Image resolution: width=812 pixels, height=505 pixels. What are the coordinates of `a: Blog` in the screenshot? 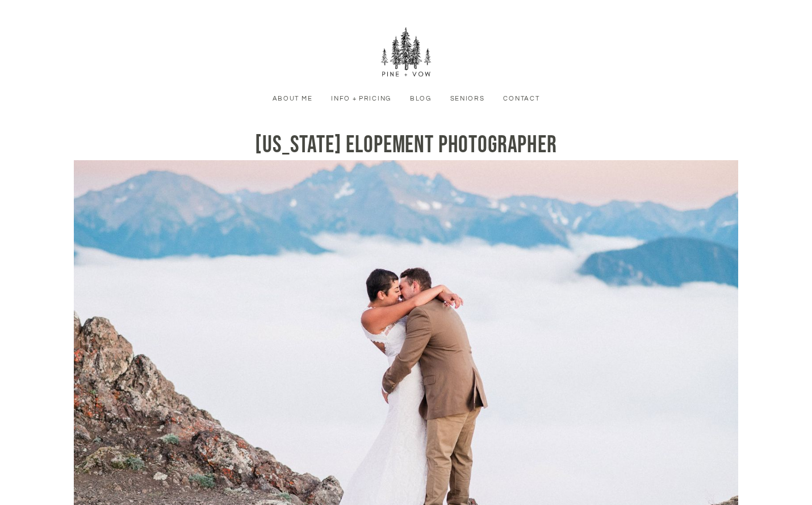 It's located at (420, 99).